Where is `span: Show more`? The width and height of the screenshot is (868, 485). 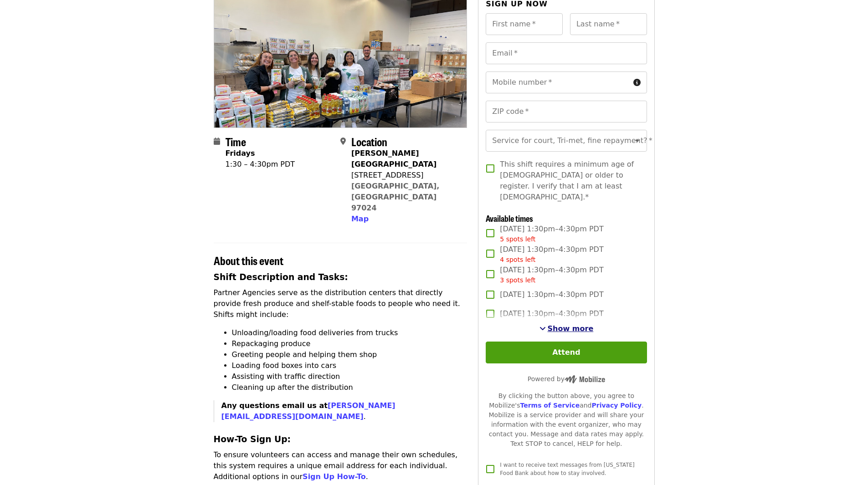
span: Show more is located at coordinates (570, 328).